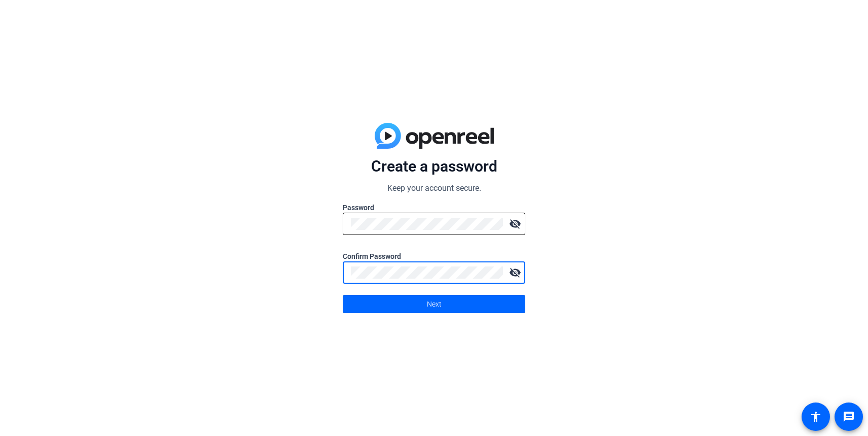 The image size is (868, 436). I want to click on label: Password, so click(434, 207).